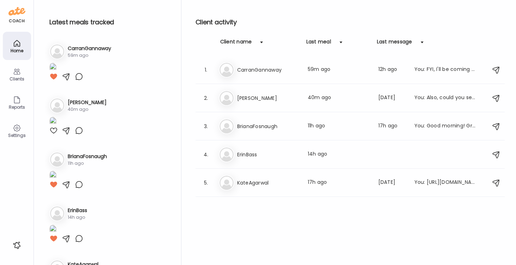  What do you see at coordinates (17, 107) in the screenshot?
I see `div: Reports` at bounding box center [17, 107].